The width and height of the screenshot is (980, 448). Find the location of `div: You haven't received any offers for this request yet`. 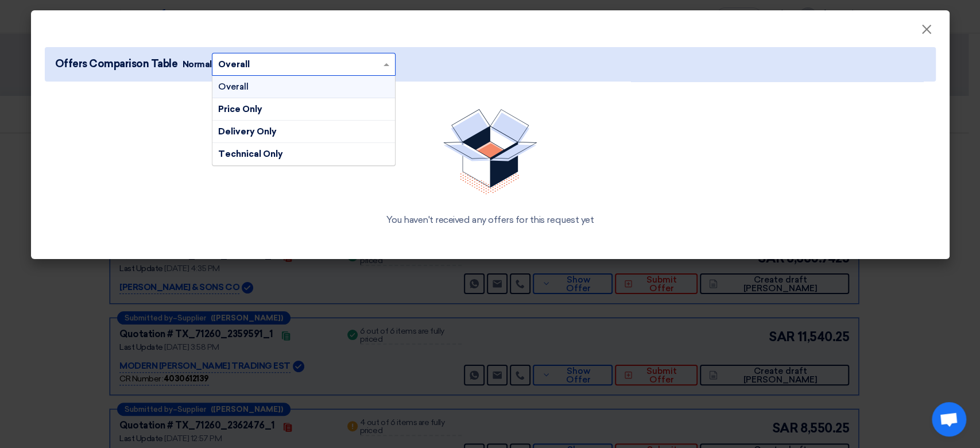

div: You haven't received any offers for this request yet is located at coordinates (490, 220).